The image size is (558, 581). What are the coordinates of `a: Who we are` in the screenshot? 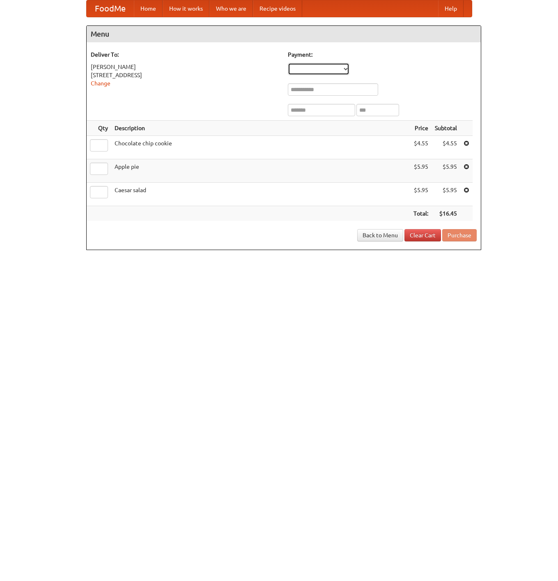 It's located at (231, 9).